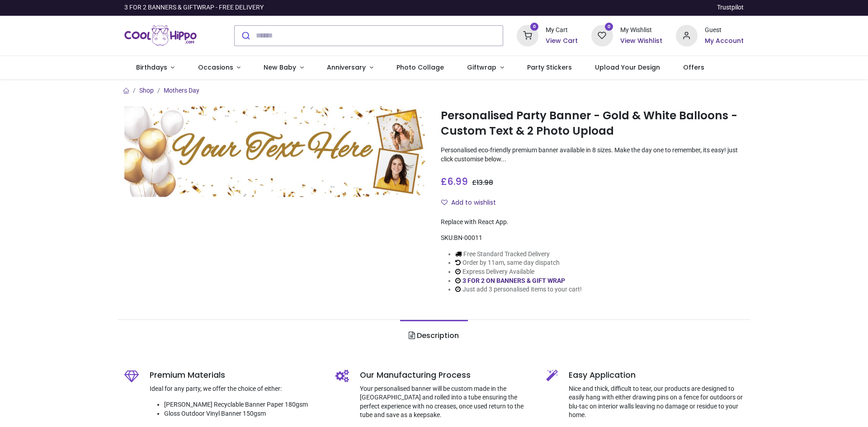  I want to click on p: Personalised eco-friendly premium banner available in 8 sizes. Make the day one to remember, its ..., so click(592, 154).